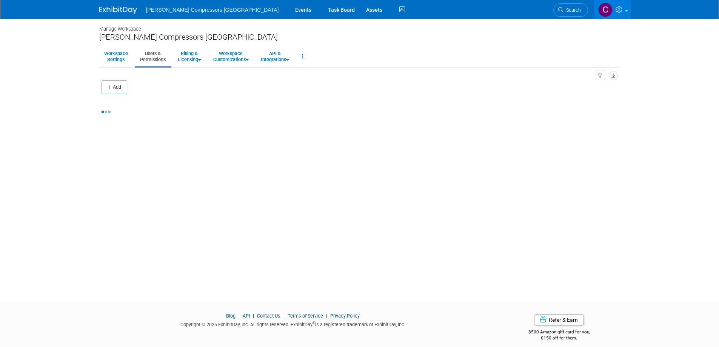 Image resolution: width=719 pixels, height=347 pixels. What do you see at coordinates (153, 56) in the screenshot?
I see `a: Users &Permissions` at bounding box center [153, 56].